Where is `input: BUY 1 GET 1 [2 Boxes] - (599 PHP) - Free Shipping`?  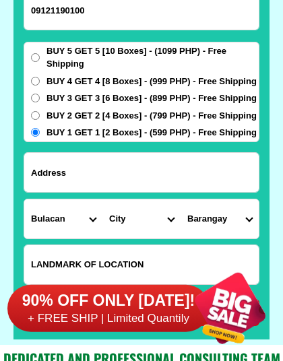 input: BUY 1 GET 1 [2 Boxes] - (599 PHP) - Free Shipping is located at coordinates (35, 132).